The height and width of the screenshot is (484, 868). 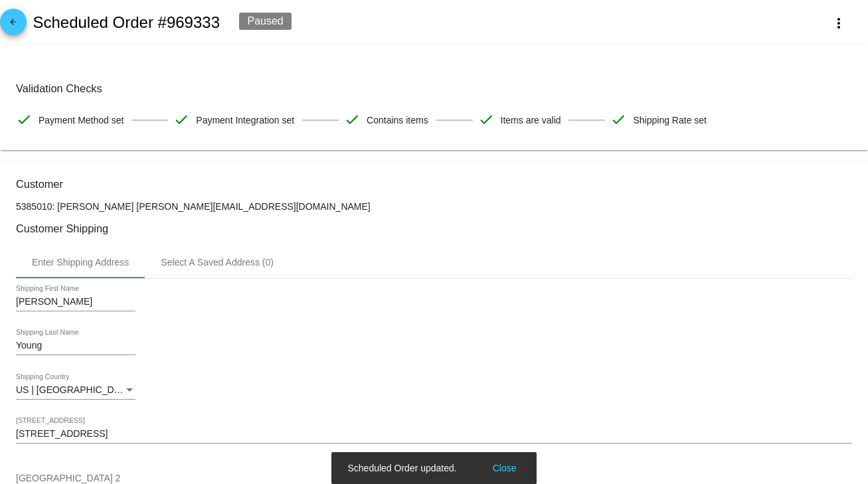 I want to click on button: Close, so click(x=505, y=468).